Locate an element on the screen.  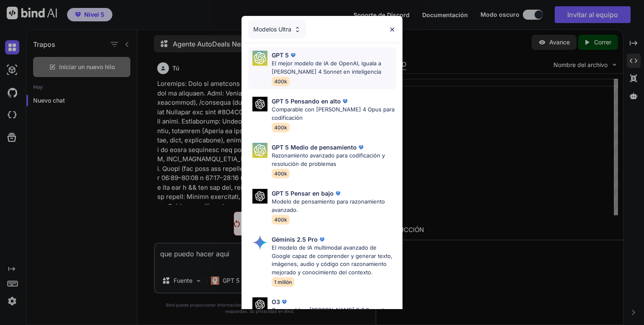
font: GPT 5 Medio de pensamiento is located at coordinates (314, 147).